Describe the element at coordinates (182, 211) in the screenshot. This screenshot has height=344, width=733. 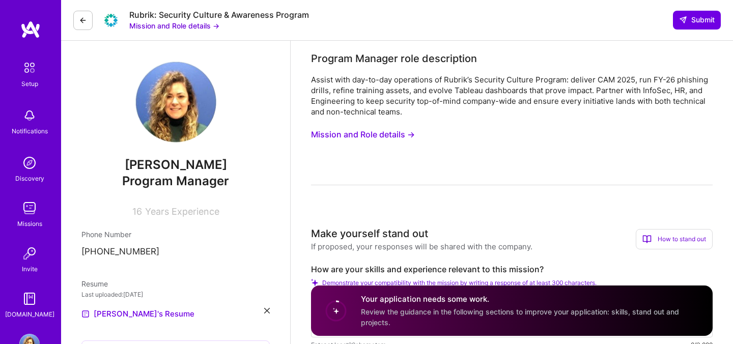
I see `span: Years Experience` at that location.